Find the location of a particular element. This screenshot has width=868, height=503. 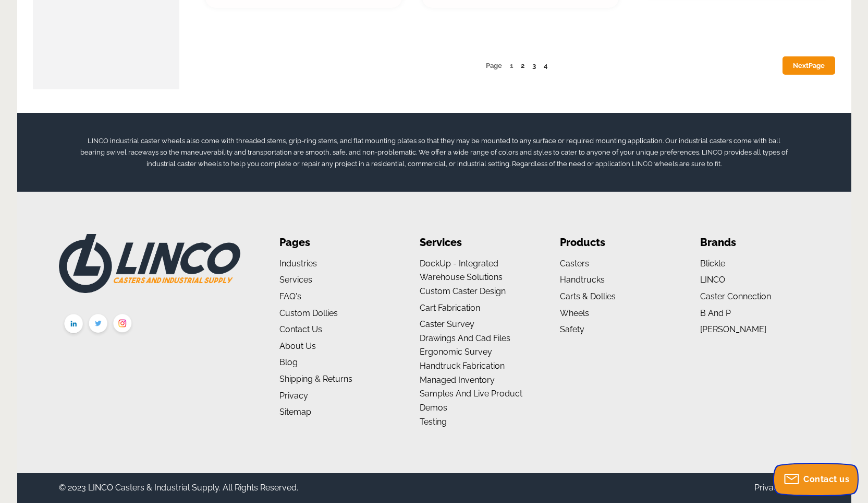

li: Pages is located at coordinates (334, 242).